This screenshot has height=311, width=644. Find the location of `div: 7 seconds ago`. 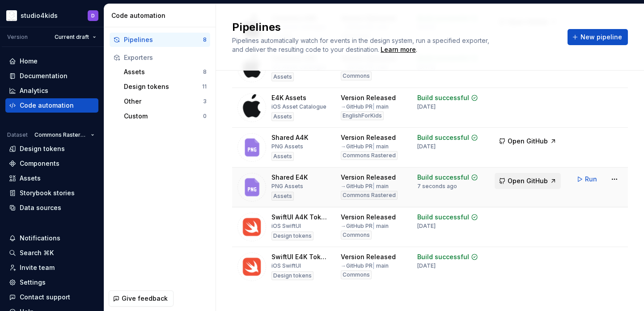

div: 7 seconds ago is located at coordinates (437, 186).